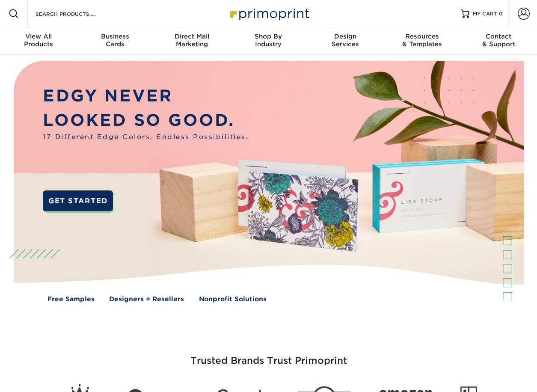 Image resolution: width=537 pixels, height=392 pixels. What do you see at coordinates (192, 41) in the screenshot?
I see `a: Direct MailMarketing` at bounding box center [192, 41].